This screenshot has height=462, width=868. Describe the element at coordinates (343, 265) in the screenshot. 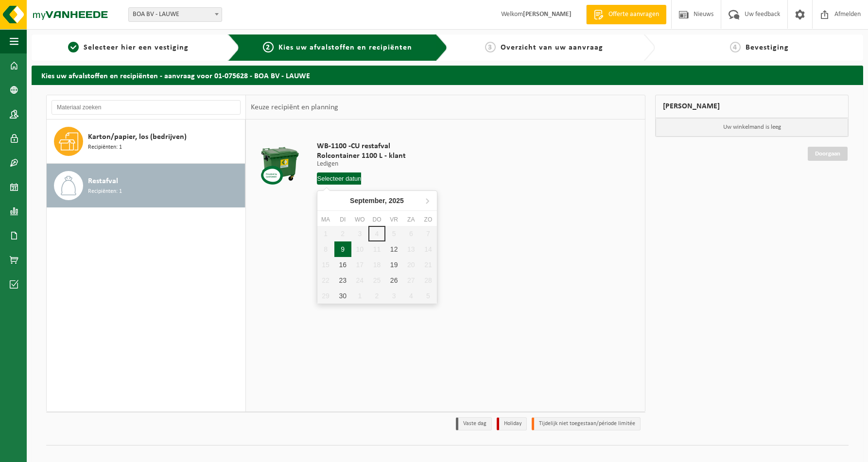

I see `div: 16` at that location.